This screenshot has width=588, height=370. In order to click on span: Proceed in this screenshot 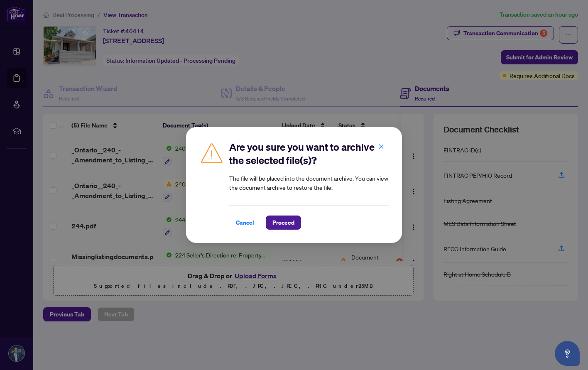, I will do `click(283, 223)`.